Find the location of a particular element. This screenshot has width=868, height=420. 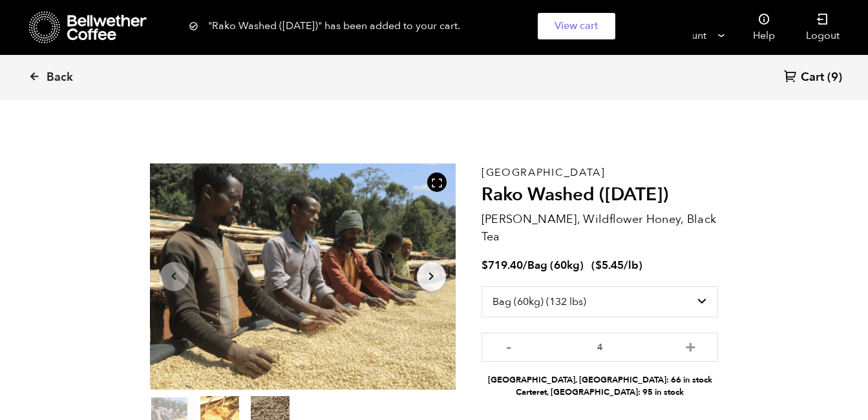

bdi: 5.45 is located at coordinates (609, 265).